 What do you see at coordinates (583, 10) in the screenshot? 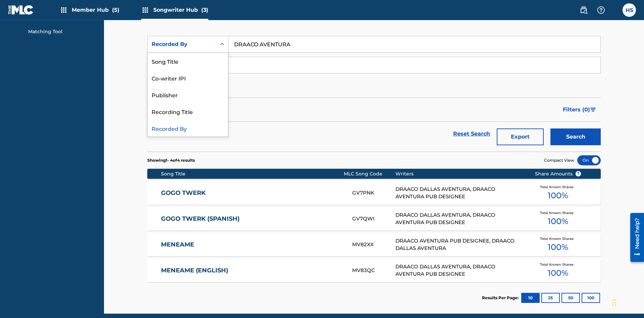
I see `img: search` at bounding box center [583, 10].